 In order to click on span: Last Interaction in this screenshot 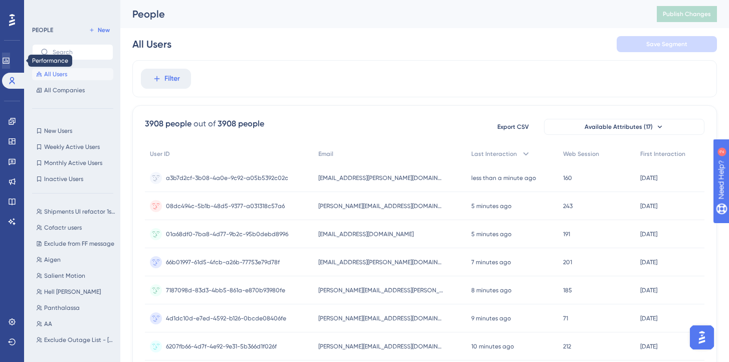, I will do `click(494, 154)`.